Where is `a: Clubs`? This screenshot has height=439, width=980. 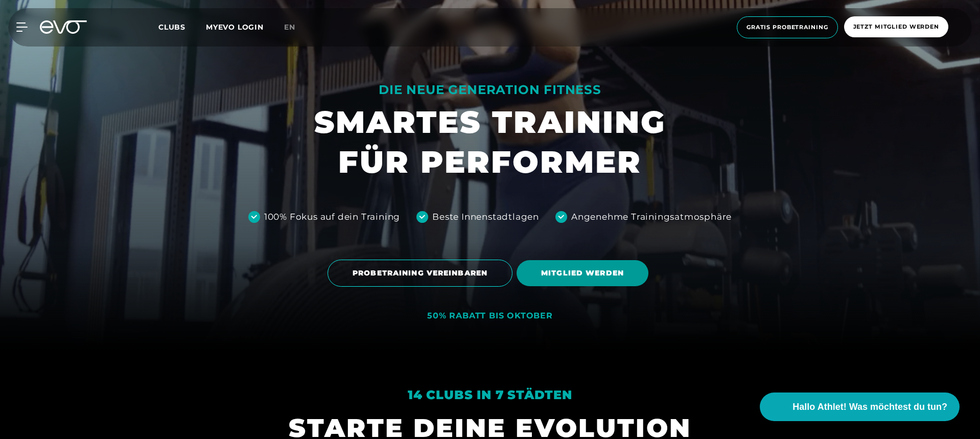 a: Clubs is located at coordinates (182, 27).